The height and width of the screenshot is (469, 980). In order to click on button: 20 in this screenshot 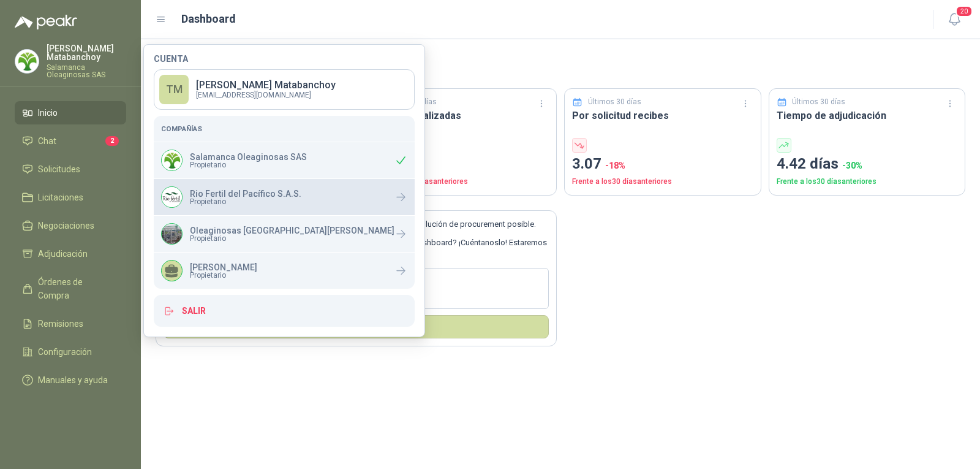, I will do `click(954, 20)`.